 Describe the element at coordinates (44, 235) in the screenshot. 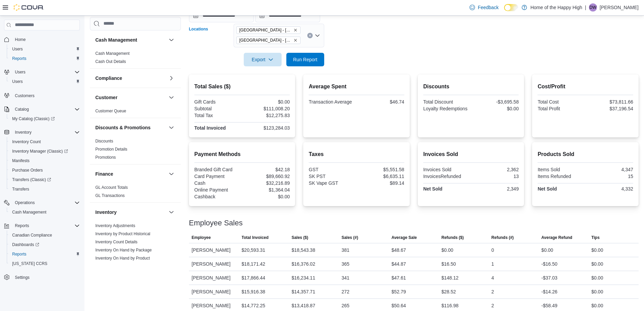

I see `button: Canadian Compliance` at that location.